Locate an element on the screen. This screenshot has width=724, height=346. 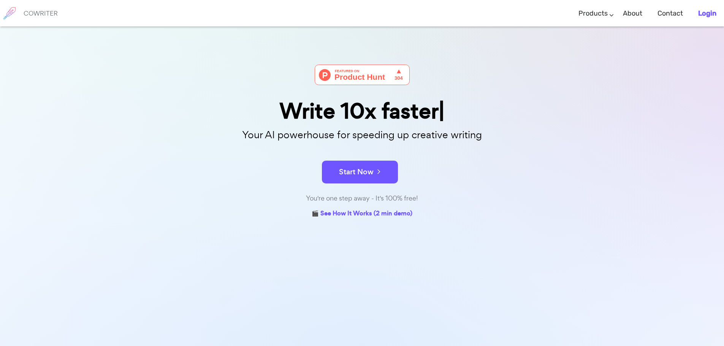
a: About is located at coordinates (632, 13).